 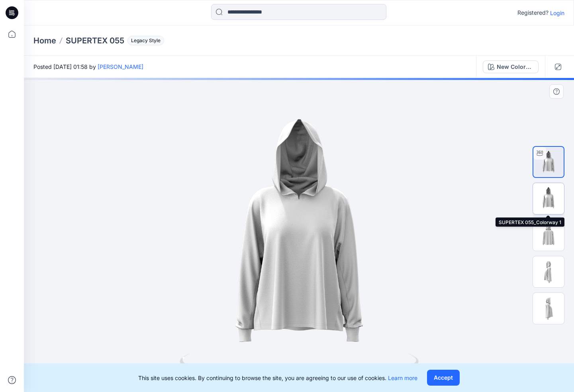 I want to click on img: SUPERTEX 055_Colorway 1_Left, so click(x=549, y=272).